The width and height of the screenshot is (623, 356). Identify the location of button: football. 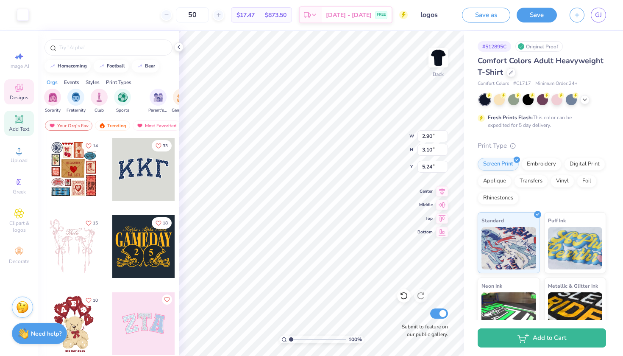
(111, 66).